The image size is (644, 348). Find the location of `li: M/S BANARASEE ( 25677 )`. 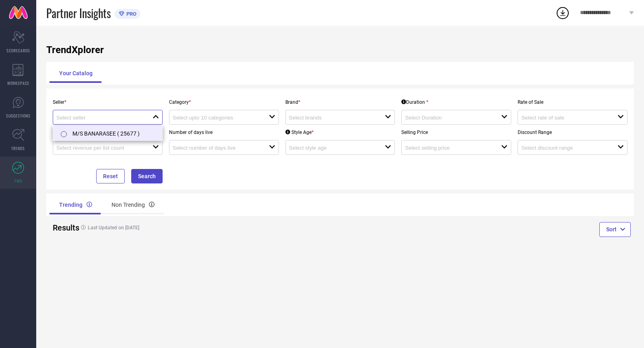

li: M/S BANARASEE ( 25677 ) is located at coordinates (107, 133).